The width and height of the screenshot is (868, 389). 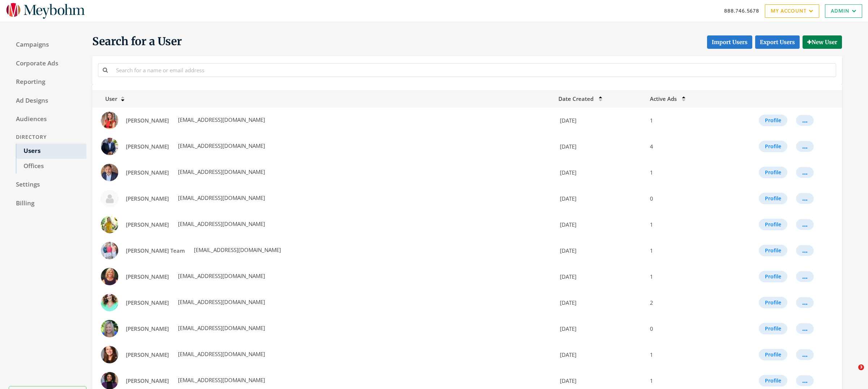 I want to click on img: Abigail Seigler profile, so click(x=110, y=120).